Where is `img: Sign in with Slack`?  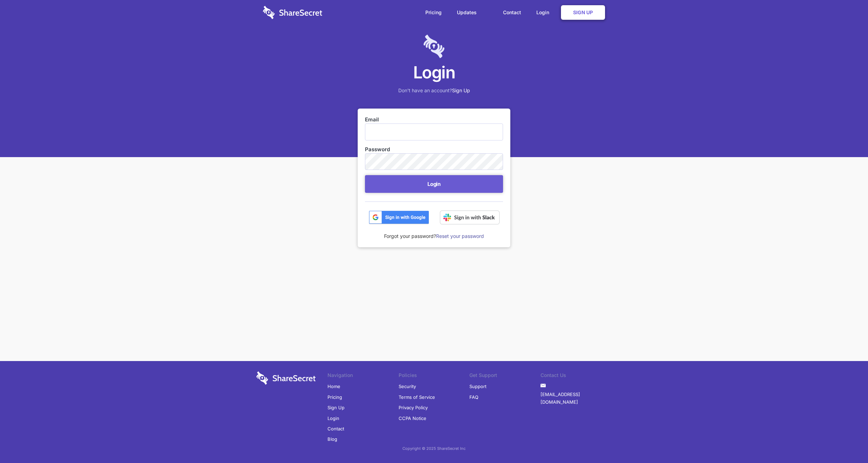 img: Sign in with Slack is located at coordinates (470, 218).